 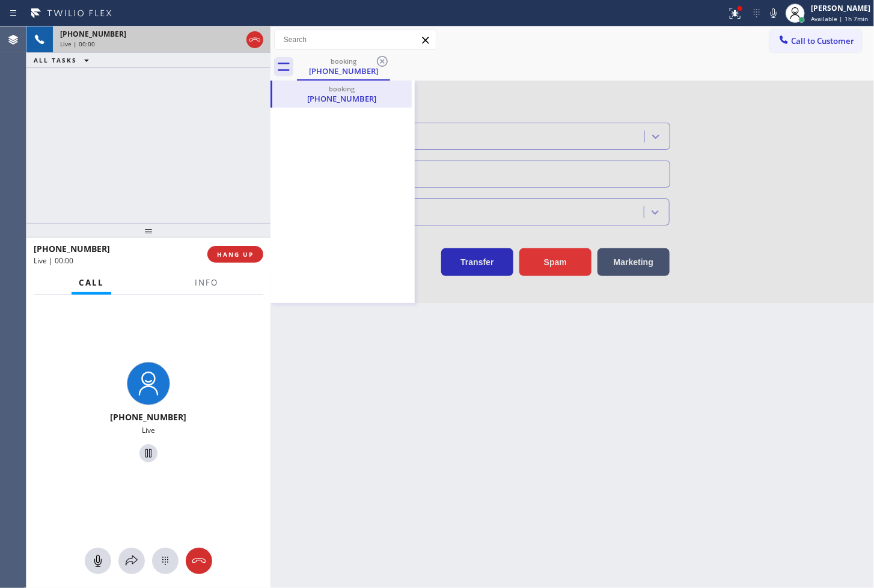 What do you see at coordinates (148, 453) in the screenshot?
I see `button: Hold Customer` at bounding box center [148, 453].